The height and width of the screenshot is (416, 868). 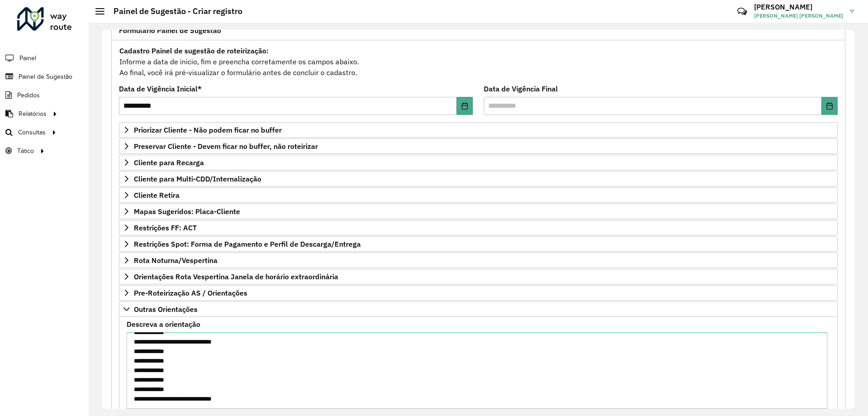 I want to click on a: Pre-Roteirização AS / Orientações, so click(x=478, y=293).